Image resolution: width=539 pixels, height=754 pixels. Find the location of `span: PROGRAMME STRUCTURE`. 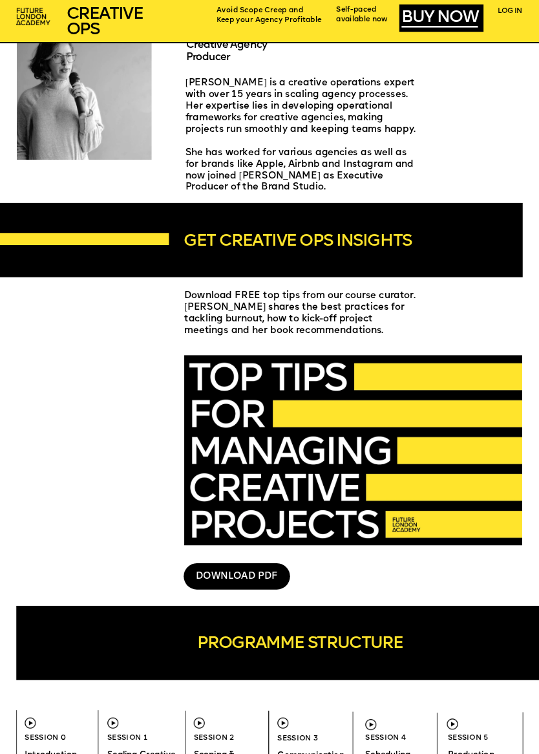

span: PROGRAMME STRUCTURE is located at coordinates (300, 643).